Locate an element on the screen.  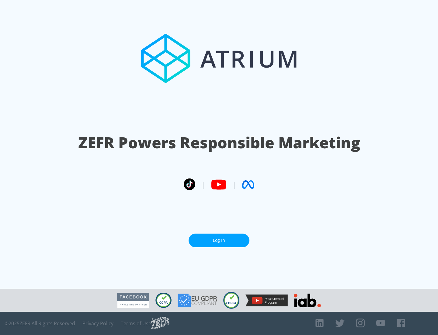
span: © 2025 ZEFR All Rights Reserved is located at coordinates (40, 323).